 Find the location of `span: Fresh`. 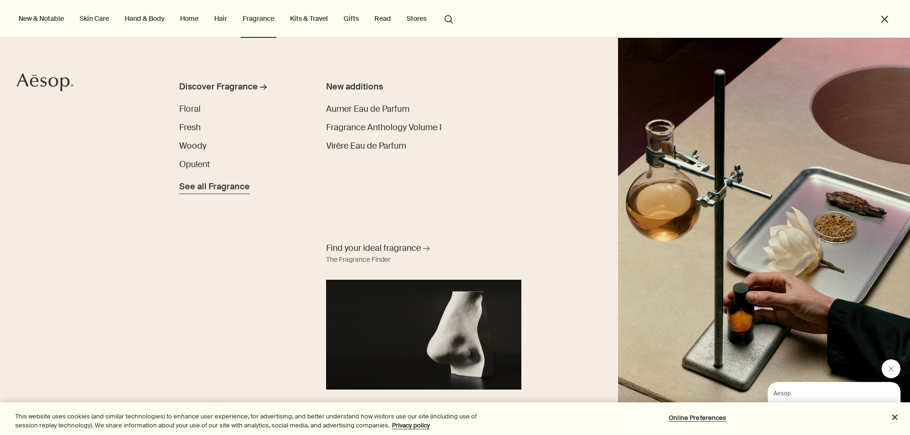

span: Fresh is located at coordinates (189, 127).